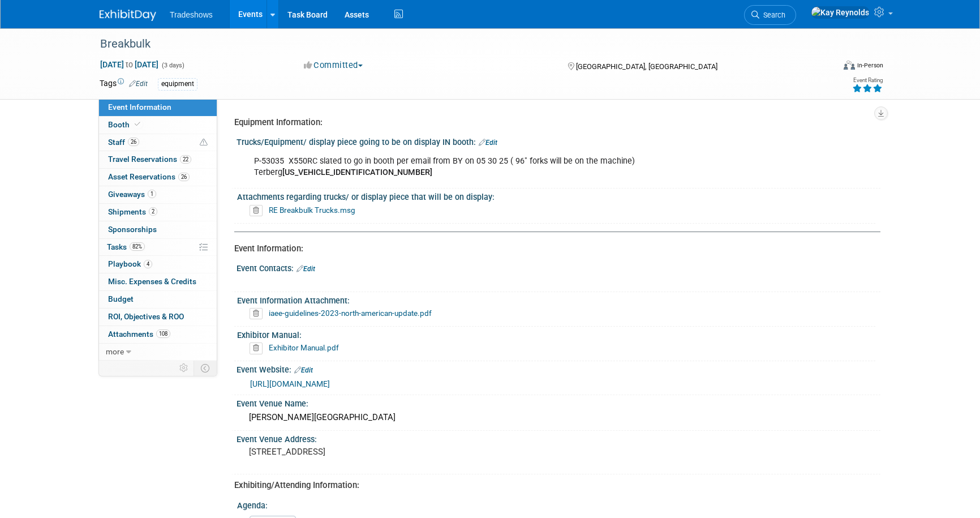 The width and height of the screenshot is (980, 518). Describe the element at coordinates (157, 108) in the screenshot. I see `a: Event Information` at that location.